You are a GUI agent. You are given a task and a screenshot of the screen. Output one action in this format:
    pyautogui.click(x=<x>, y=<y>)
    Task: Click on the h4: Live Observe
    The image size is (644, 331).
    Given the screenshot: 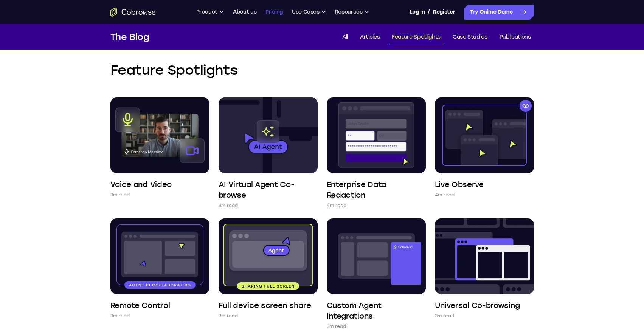 What is the action you would take?
    pyautogui.click(x=459, y=184)
    